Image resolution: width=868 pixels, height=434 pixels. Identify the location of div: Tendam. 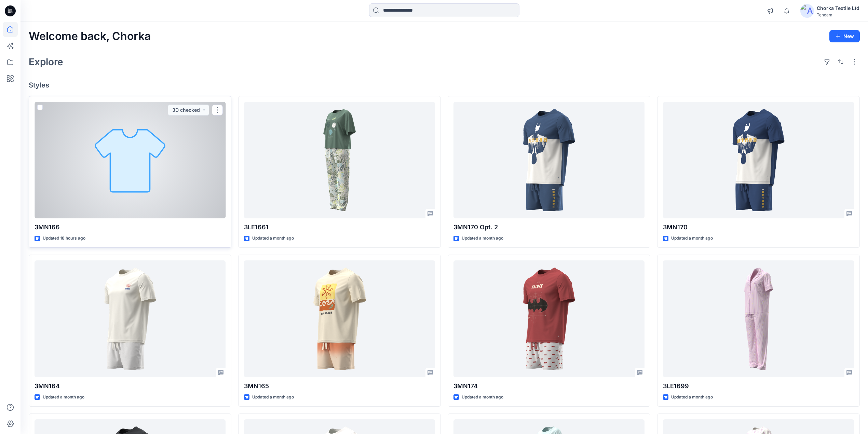
(838, 15).